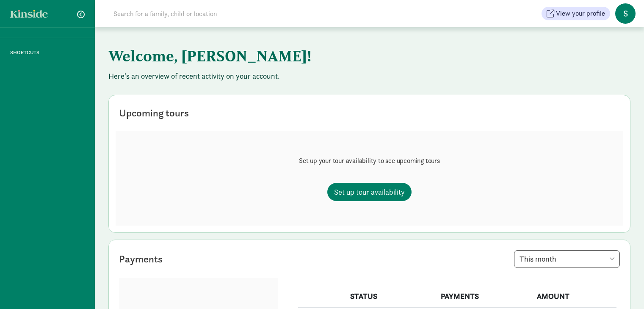 The height and width of the screenshot is (309, 644). What do you see at coordinates (576, 14) in the screenshot?
I see `button: View your profile` at bounding box center [576, 14].